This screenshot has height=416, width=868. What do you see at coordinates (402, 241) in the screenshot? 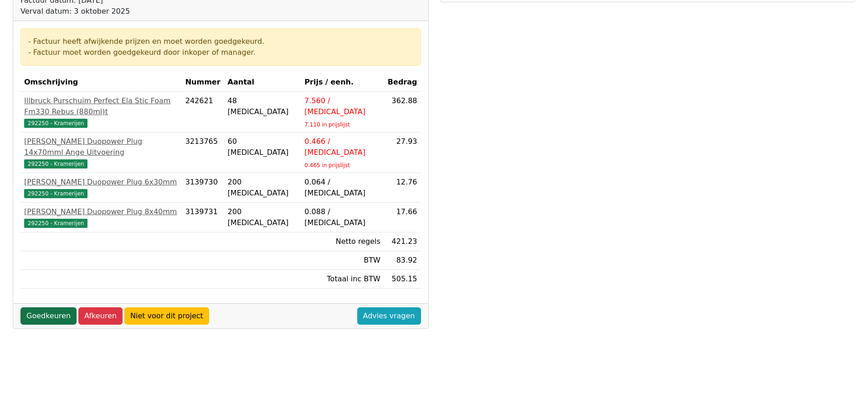
I see `td: 421.23` at bounding box center [402, 241].